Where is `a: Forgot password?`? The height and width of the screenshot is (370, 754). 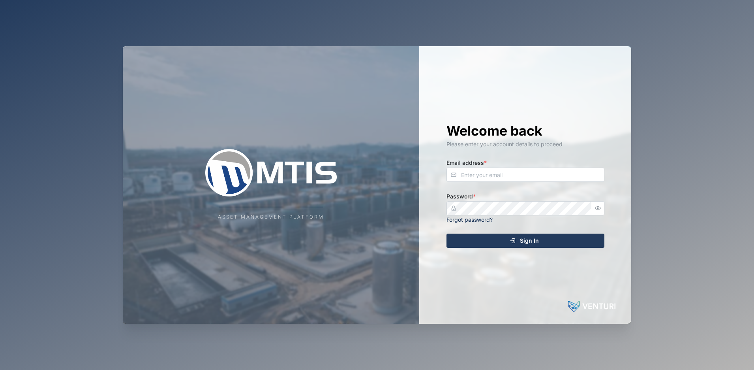
a: Forgot password? is located at coordinates (470, 219).